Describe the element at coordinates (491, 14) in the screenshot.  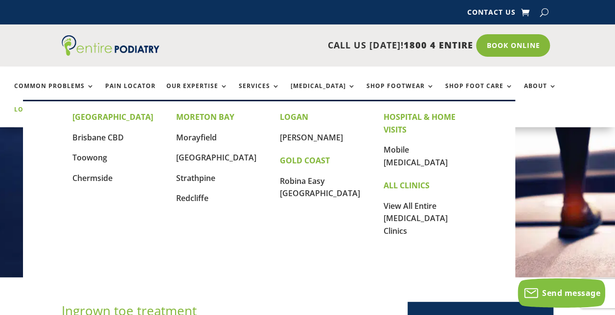
I see `a: Contact Us` at that location.